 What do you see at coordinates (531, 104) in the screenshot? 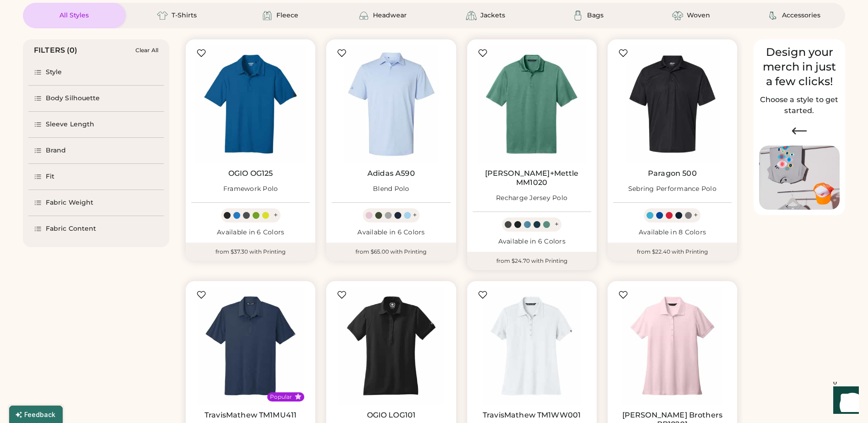
I see `img: Mercer+Mettle MM1020 Recharge Jersey Polo` at bounding box center [531, 104].